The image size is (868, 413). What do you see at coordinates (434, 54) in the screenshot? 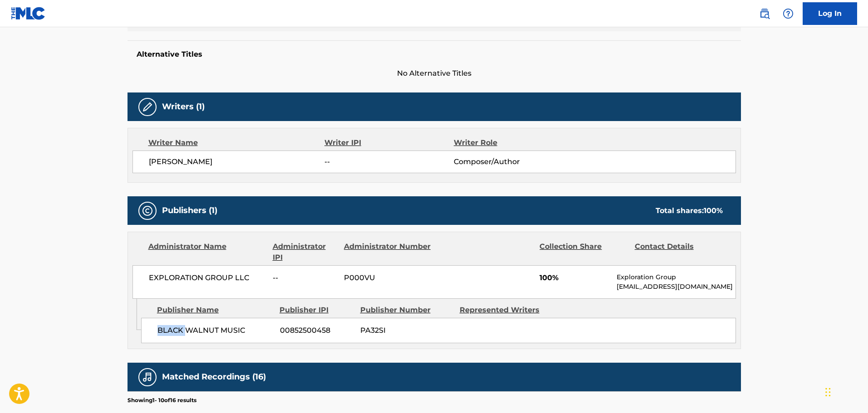
I see `h5: Alternative Titles` at bounding box center [434, 54].